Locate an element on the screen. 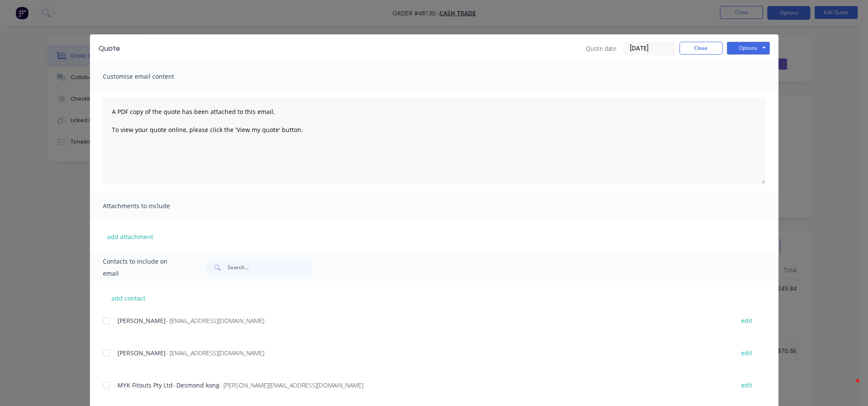 Image resolution: width=868 pixels, height=406 pixels. button: Close is located at coordinates (701, 48).